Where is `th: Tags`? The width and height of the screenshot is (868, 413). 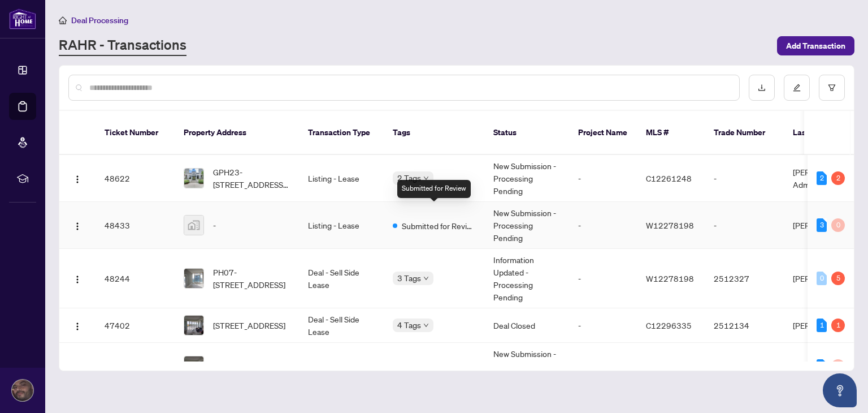
th: Tags is located at coordinates (434, 133).